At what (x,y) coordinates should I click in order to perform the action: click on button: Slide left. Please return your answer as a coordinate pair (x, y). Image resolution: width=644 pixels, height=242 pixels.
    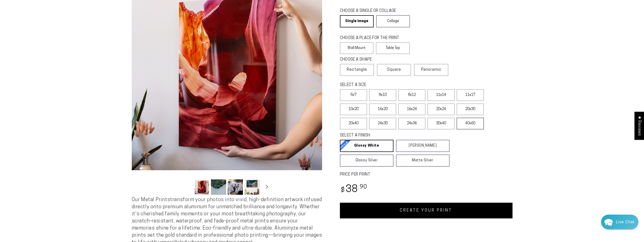
    Looking at the image, I should click on (187, 187).